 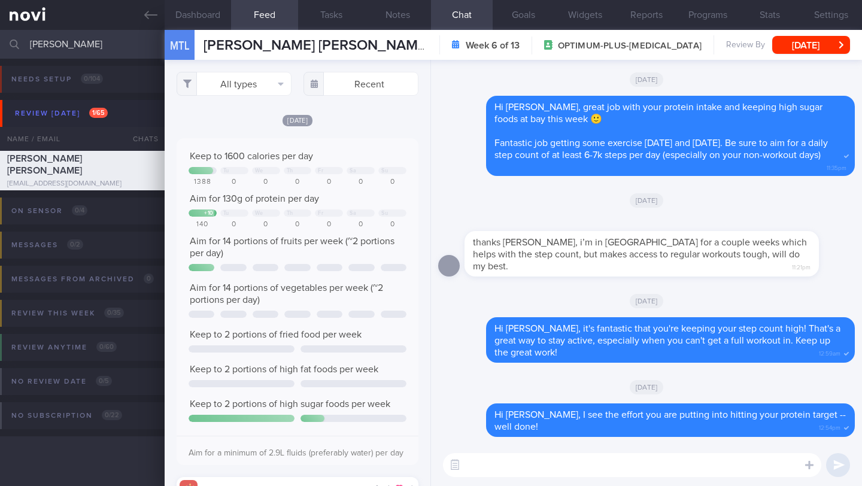 What do you see at coordinates (80, 210) in the screenshot?
I see `span: 0 / 4` at bounding box center [80, 210].